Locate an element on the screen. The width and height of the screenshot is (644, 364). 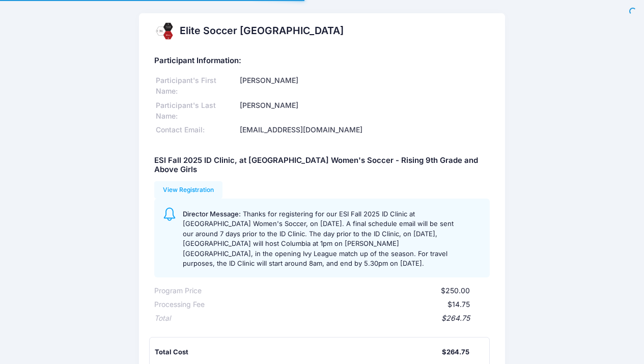
div: Processing Fee is located at coordinates (179, 304).